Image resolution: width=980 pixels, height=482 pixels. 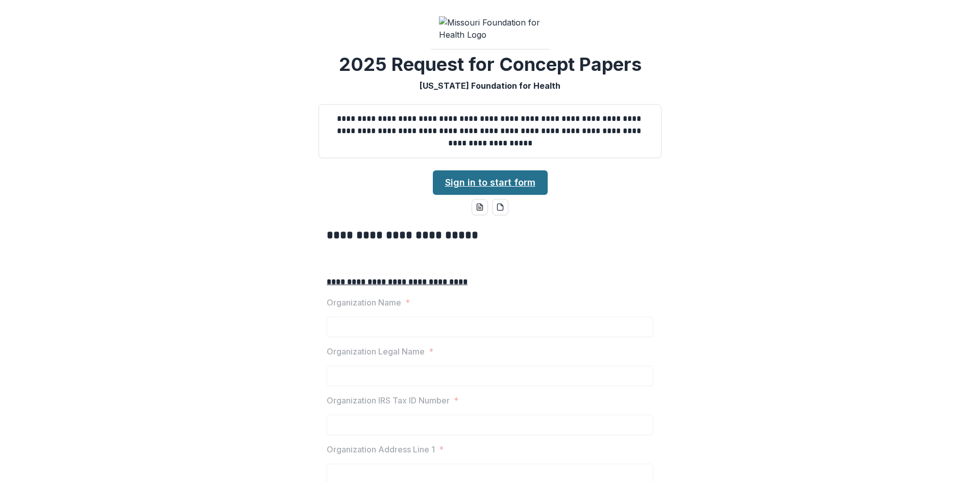 What do you see at coordinates (376, 352) in the screenshot?
I see `p: Organization Legal Name` at bounding box center [376, 352].